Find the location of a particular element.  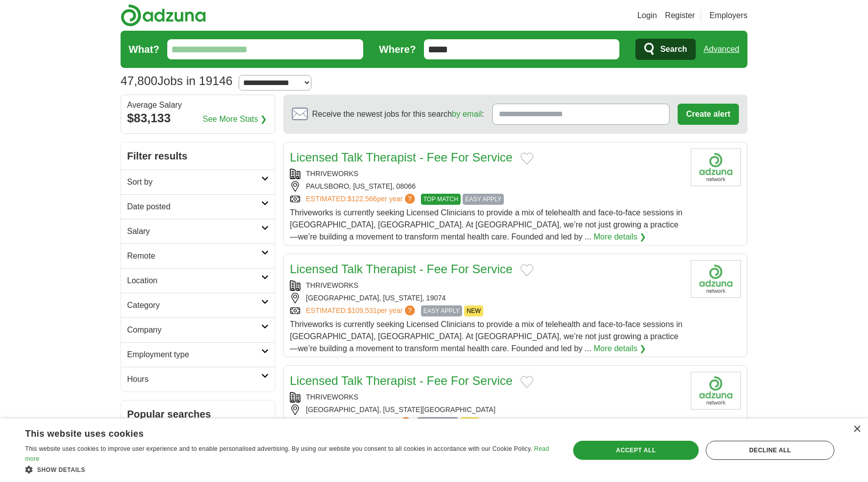

div: Average Salary is located at coordinates (198, 105).